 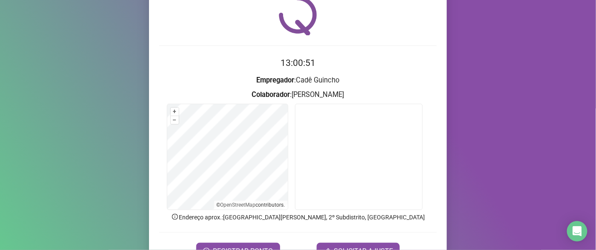 What do you see at coordinates (577, 232) in the screenshot?
I see `div: Open Intercom Messenger` at bounding box center [577, 232].